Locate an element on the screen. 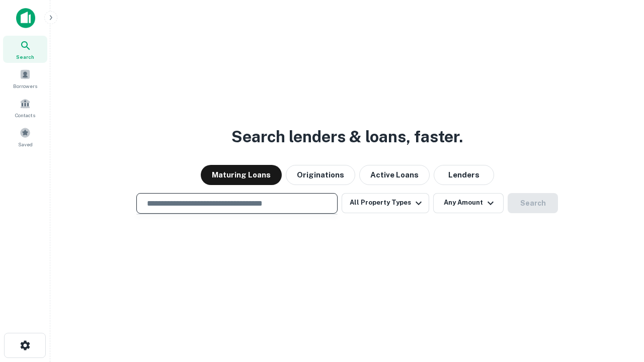  div: Saved is located at coordinates (25, 137).